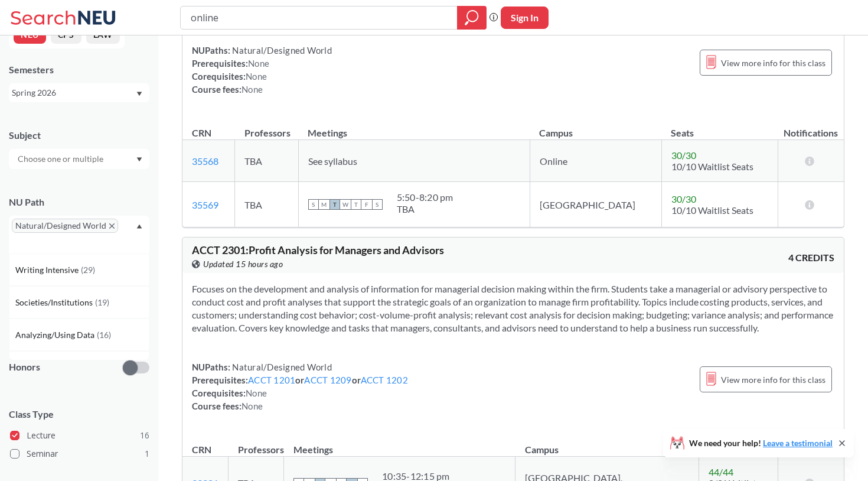 The image size is (868, 481). I want to click on div: NUPaths: Prerequisites: Corequisites: Course fees:, so click(262, 70).